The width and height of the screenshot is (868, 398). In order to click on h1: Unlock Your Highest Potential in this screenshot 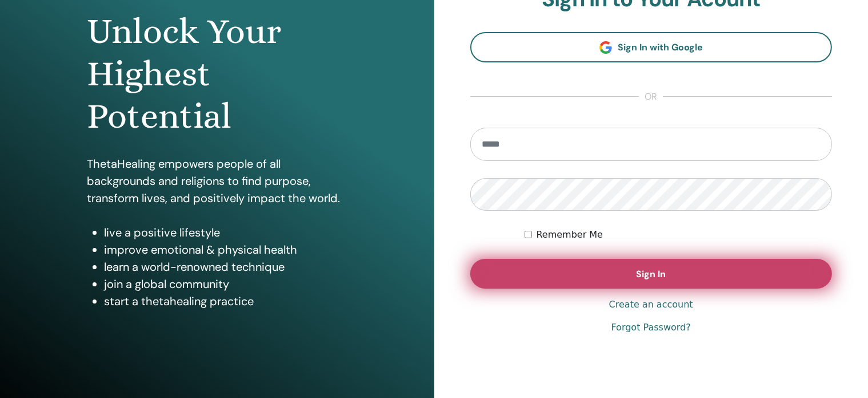, I will do `click(217, 74)`.